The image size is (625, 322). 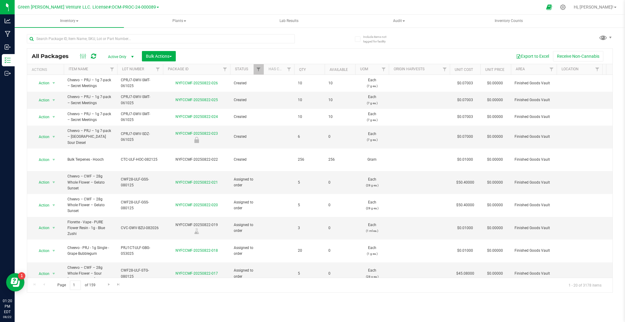 What do you see at coordinates (495, 70) in the screenshot?
I see `a: Unit Price` at bounding box center [495, 70].